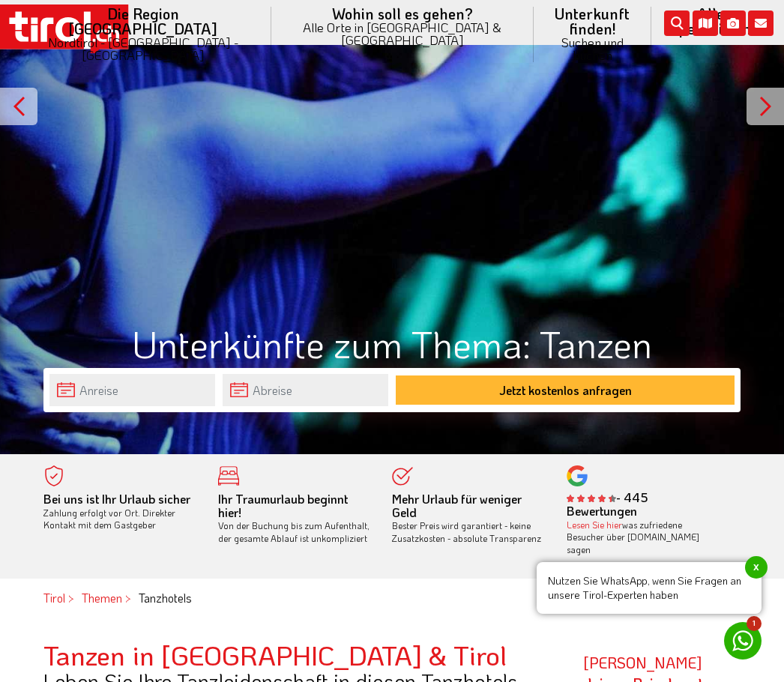 The image size is (784, 682). Describe the element at coordinates (120, 512) in the screenshot. I see `div: Zahlung erfolgt vor Ort. Direkter Kontakt mit dem Gastgeber` at that location.